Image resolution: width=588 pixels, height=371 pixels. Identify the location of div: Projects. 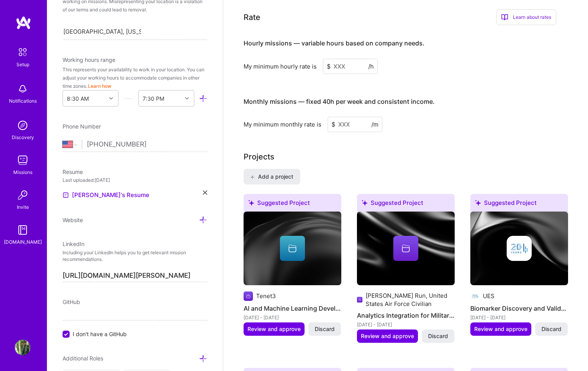
(259, 156).